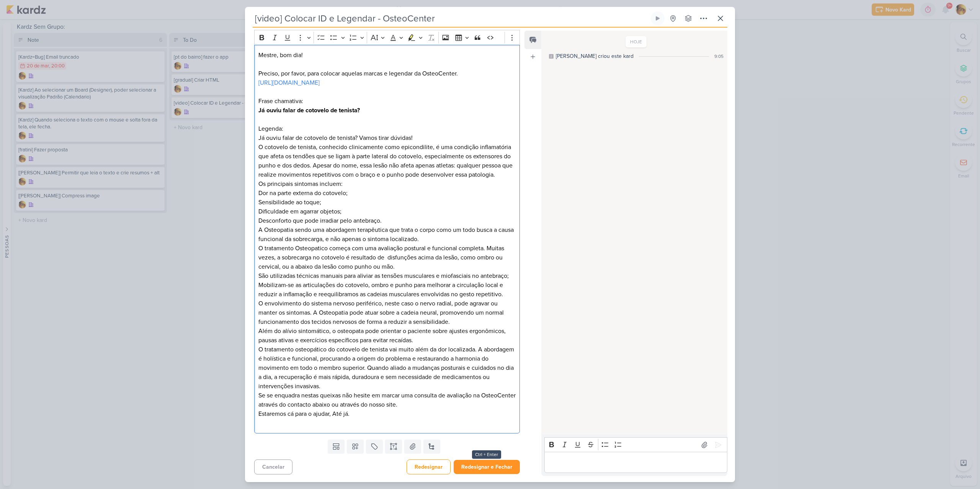  What do you see at coordinates (387, 101) in the screenshot?
I see `p: Frase chamativa:` at bounding box center [387, 101].